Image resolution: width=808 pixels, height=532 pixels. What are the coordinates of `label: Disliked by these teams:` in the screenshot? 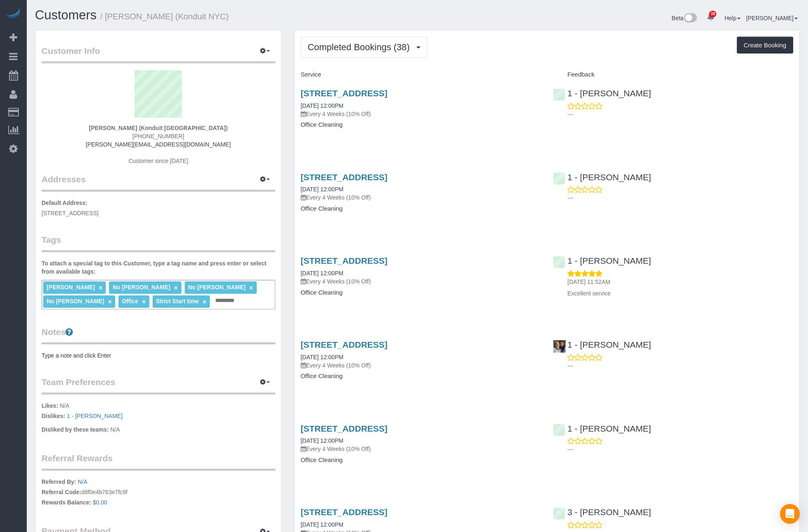 It's located at (75, 429).